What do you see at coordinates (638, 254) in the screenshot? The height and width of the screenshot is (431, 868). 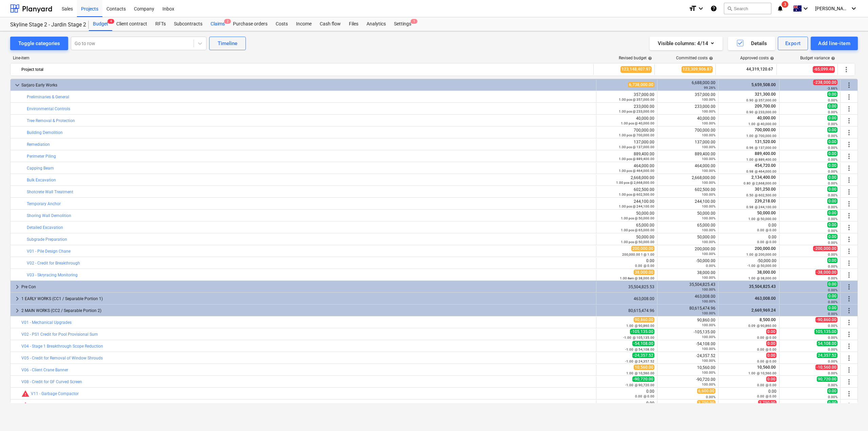 I see `small: 200,000.00 1 @ 1.00` at bounding box center [638, 254].